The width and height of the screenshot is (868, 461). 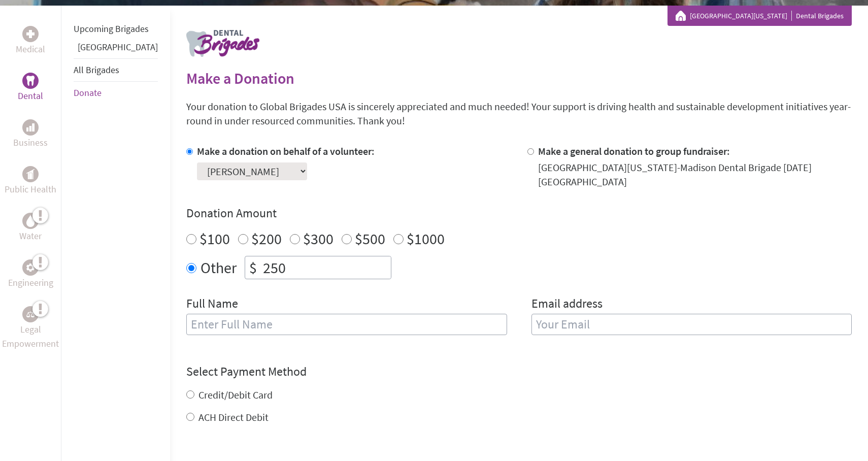 What do you see at coordinates (30, 81) in the screenshot?
I see `div: Dental` at bounding box center [30, 81].